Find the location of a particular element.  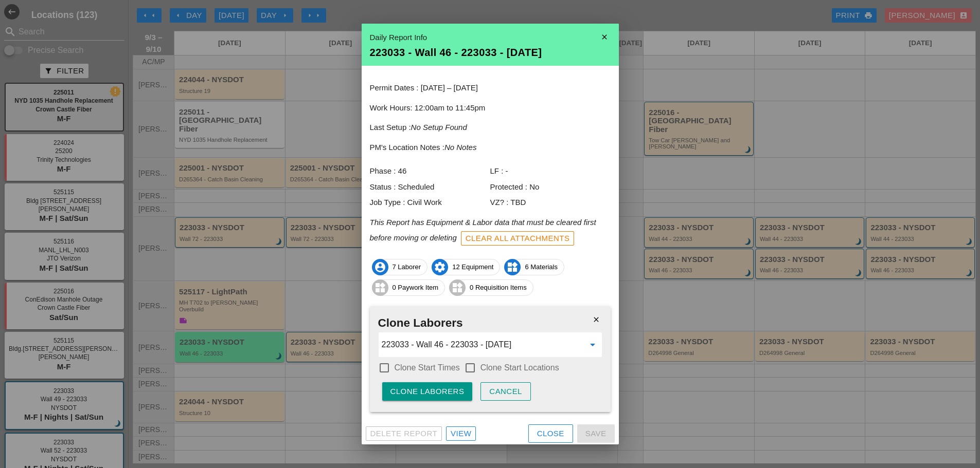

i: No Setup Found is located at coordinates (438, 127).